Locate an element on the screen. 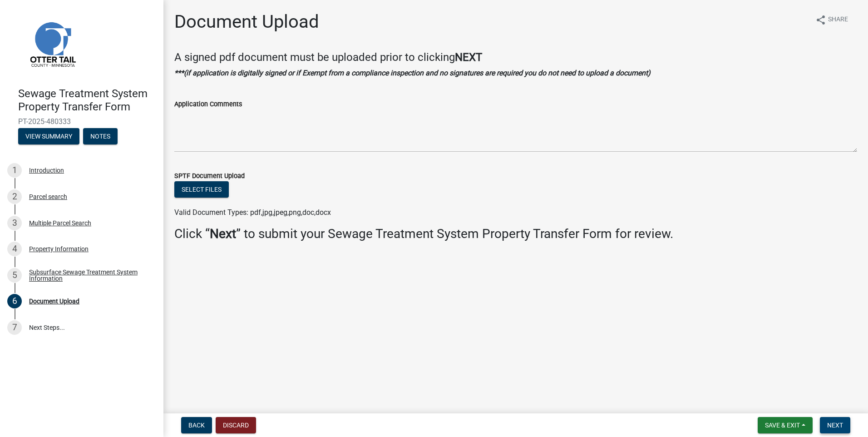 The image size is (868, 437). div: 7 is located at coordinates (15, 327).